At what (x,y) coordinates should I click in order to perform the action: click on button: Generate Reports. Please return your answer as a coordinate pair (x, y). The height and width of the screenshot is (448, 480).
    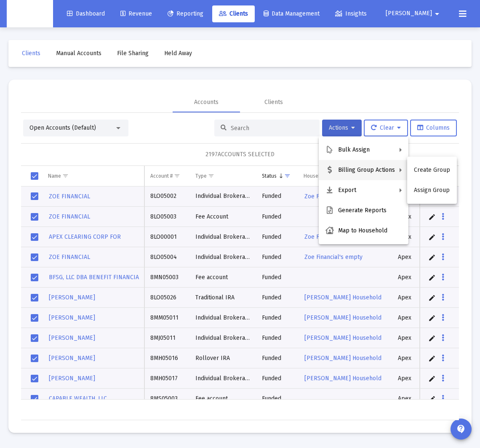
    Looking at the image, I should click on (364, 211).